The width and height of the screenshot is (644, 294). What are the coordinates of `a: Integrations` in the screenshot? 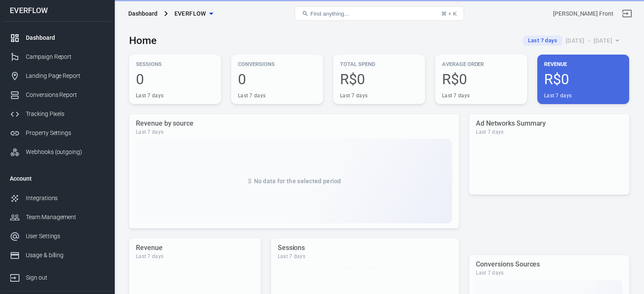 It's located at (57, 198).